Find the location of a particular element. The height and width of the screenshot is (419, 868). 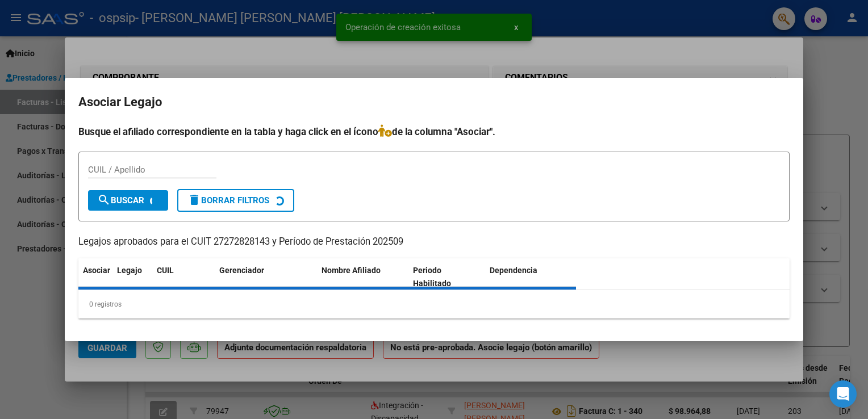

mat-icon: search is located at coordinates (104, 200).